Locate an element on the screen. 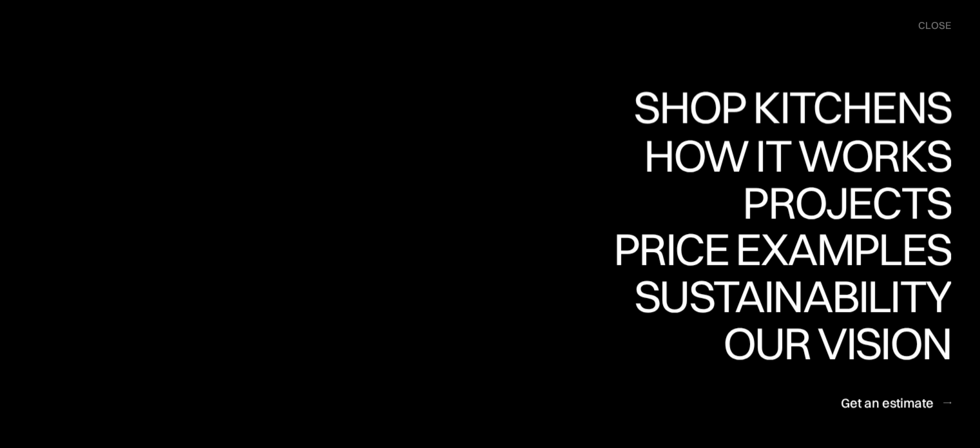  a: ProjectsProjects is located at coordinates (847, 203).